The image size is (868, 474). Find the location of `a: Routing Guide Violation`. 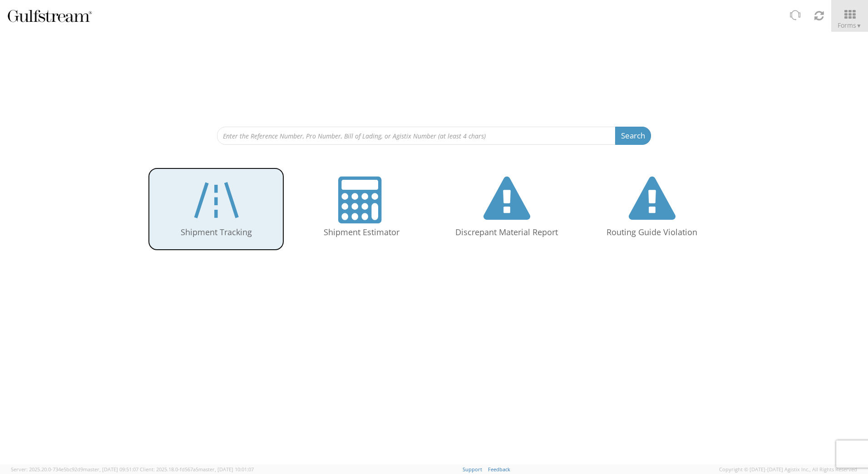

a: Routing Guide Violation is located at coordinates (652, 209).